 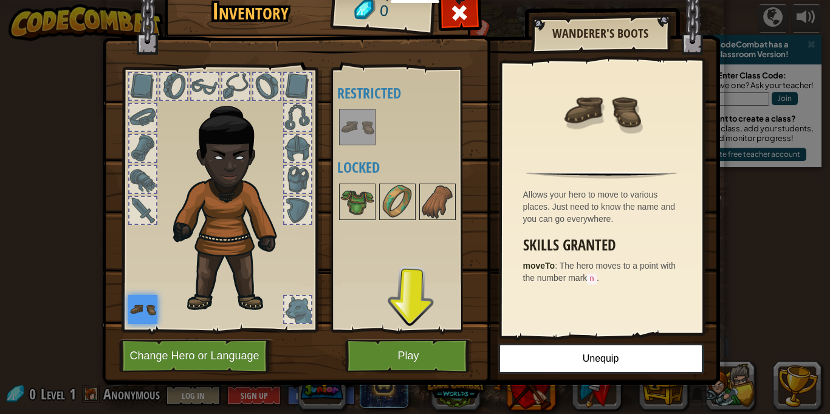 What do you see at coordinates (409, 93) in the screenshot?
I see `h4: Restricted` at bounding box center [409, 93].